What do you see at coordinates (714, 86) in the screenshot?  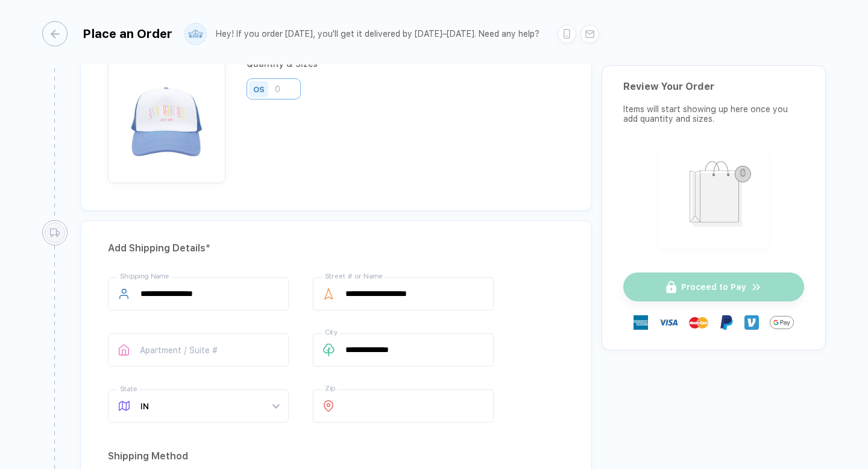 I see `div: Review Your Order` at bounding box center [714, 86].